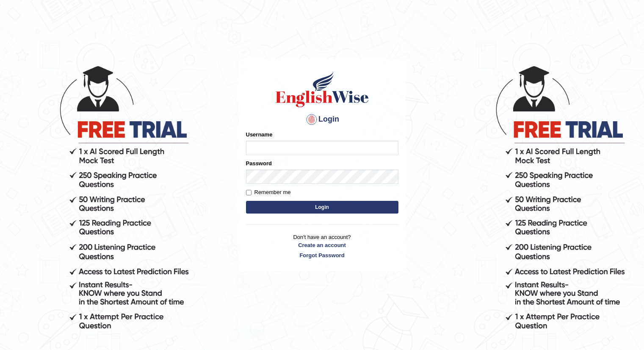 The width and height of the screenshot is (644, 350). Describe the element at coordinates (322, 207) in the screenshot. I see `button: Login` at that location.